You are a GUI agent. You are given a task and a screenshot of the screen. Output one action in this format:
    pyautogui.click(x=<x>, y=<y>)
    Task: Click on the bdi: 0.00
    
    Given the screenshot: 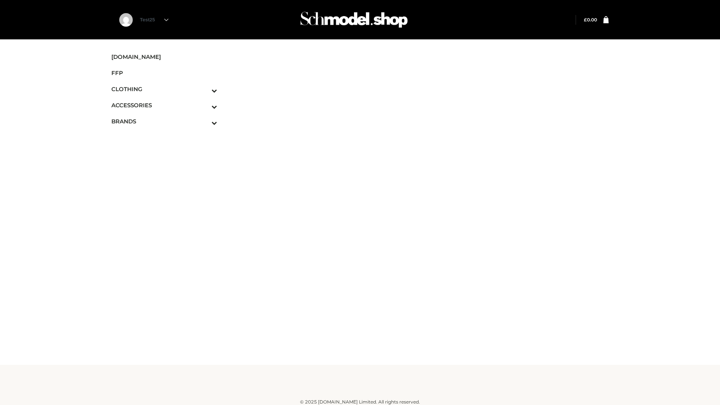 What is the action you would take?
    pyautogui.click(x=591, y=20)
    